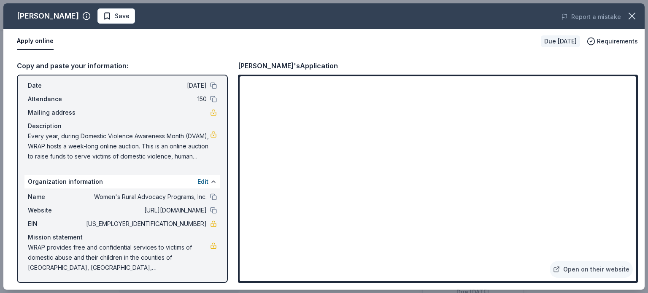  Describe the element at coordinates (145, 197) in the screenshot. I see `span: Women's Rural Advocacy Programs, Inc.` at that location.